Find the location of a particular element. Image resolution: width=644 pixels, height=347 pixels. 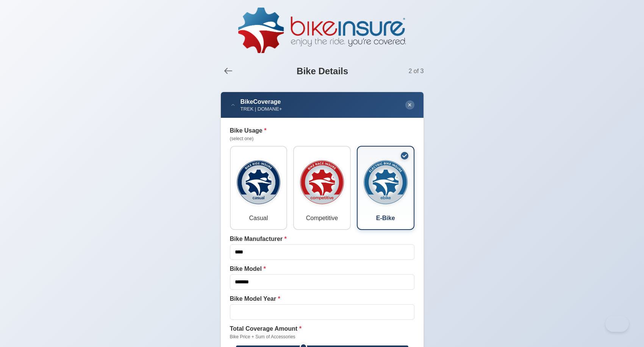

div: BikeCoverage is located at coordinates (262, 101).